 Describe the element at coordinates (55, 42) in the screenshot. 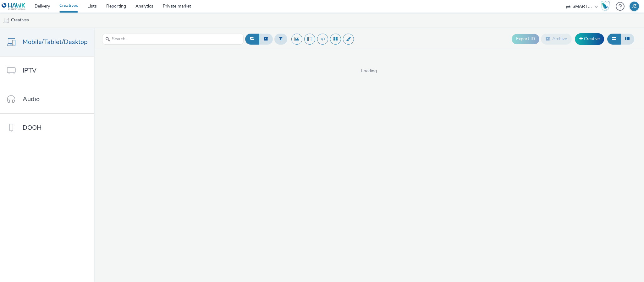

I see `span: Mobile/Tablet/Desktop` at that location.